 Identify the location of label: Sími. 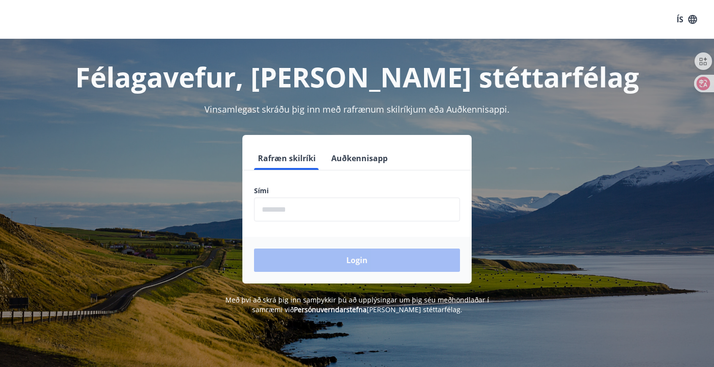
(357, 191).